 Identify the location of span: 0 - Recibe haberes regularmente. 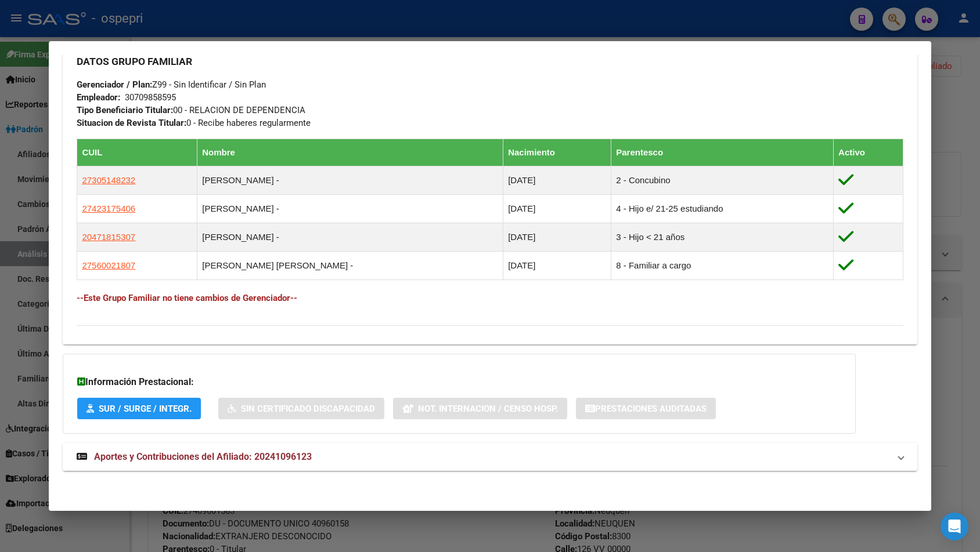
(193, 123).